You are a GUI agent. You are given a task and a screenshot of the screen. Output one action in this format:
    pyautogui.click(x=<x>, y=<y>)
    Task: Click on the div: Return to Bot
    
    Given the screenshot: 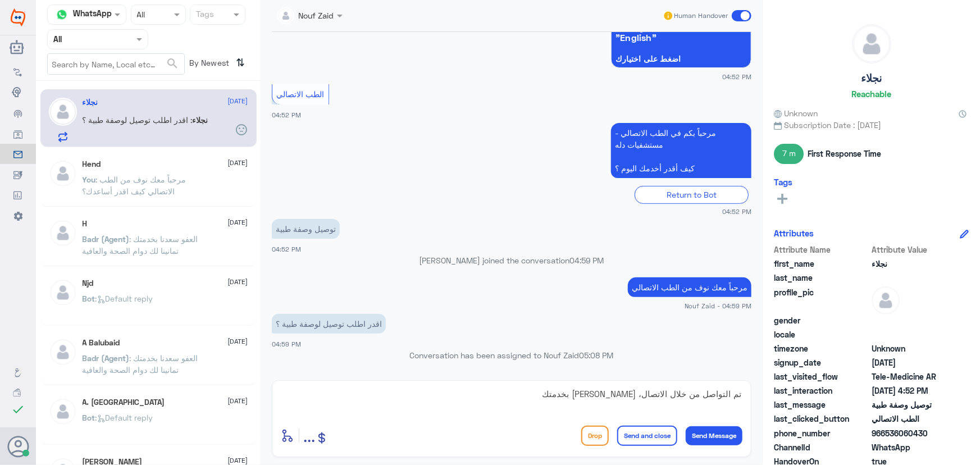 What is the action you would take?
    pyautogui.click(x=691, y=194)
    